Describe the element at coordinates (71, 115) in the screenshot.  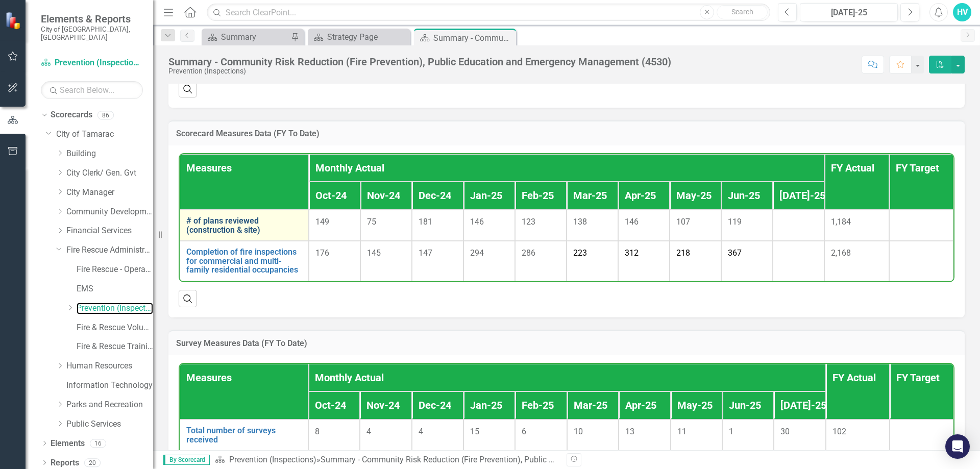
I see `a: Scorecards` at that location.